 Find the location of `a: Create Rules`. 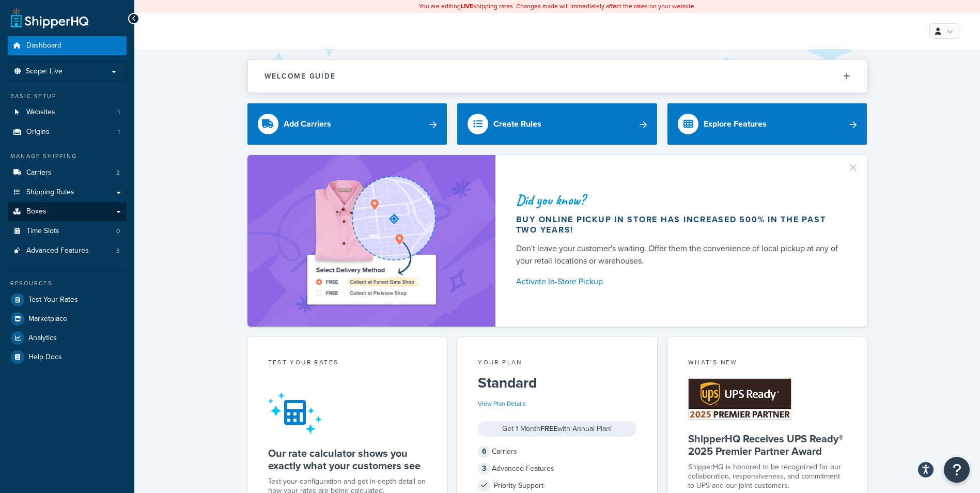

a: Create Rules is located at coordinates (557, 124).